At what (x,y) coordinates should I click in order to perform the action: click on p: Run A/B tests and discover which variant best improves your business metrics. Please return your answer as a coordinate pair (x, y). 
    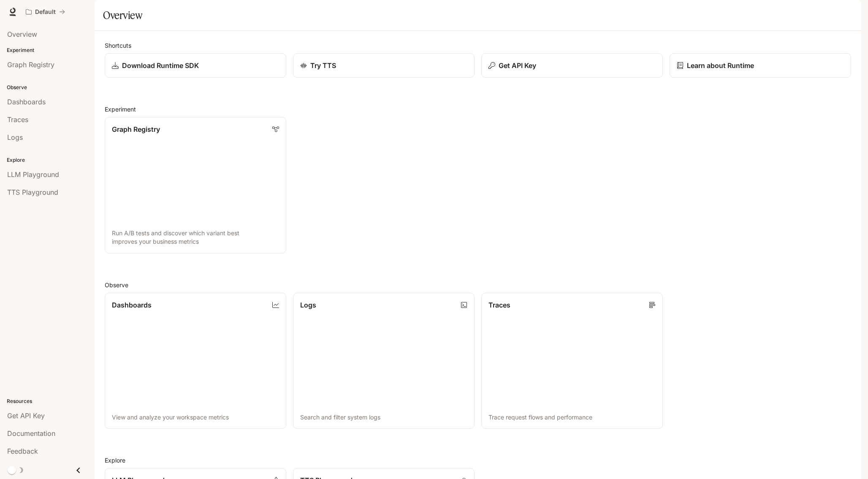
    Looking at the image, I should click on (195, 237).